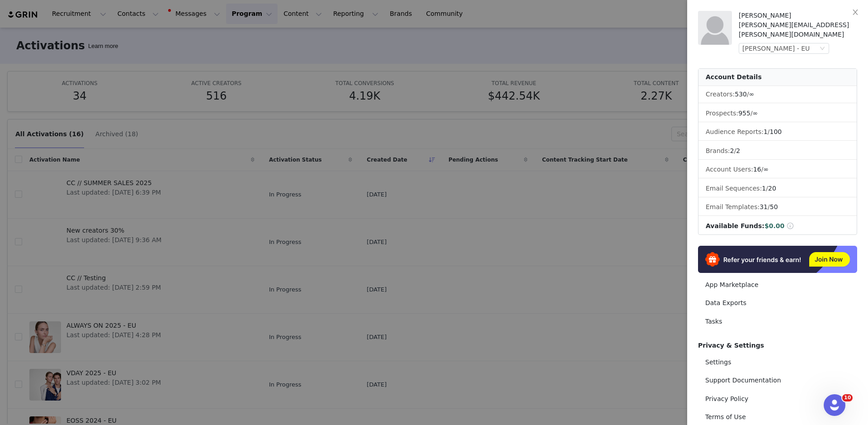 The width and height of the screenshot is (868, 425). Describe the element at coordinates (777, 362) in the screenshot. I see `a: Settings` at that location.